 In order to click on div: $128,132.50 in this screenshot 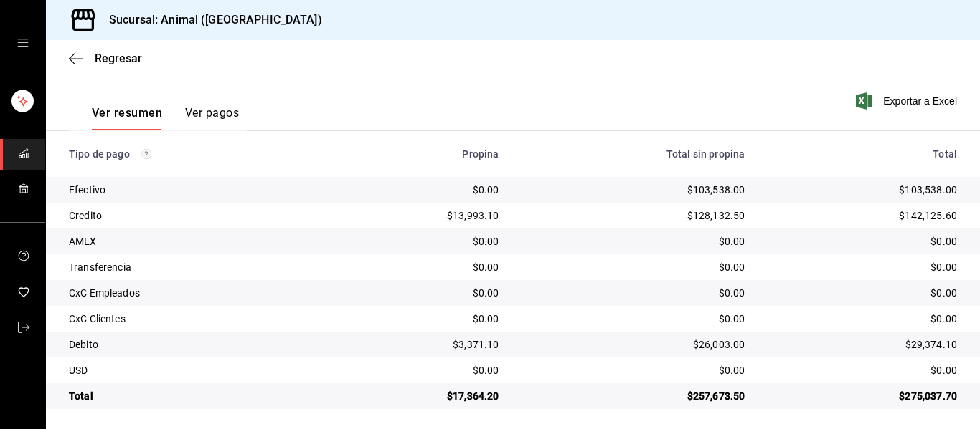, I will do `click(632, 216)`.